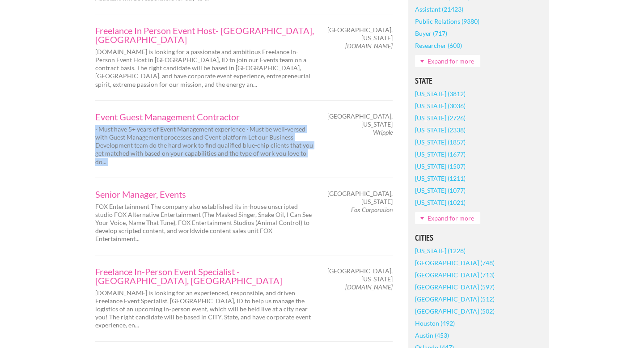 The image size is (644, 348). I want to click on h5: State, so click(479, 81).